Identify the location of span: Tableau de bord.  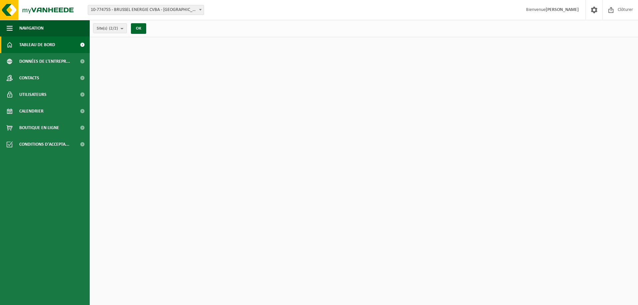
(37, 45).